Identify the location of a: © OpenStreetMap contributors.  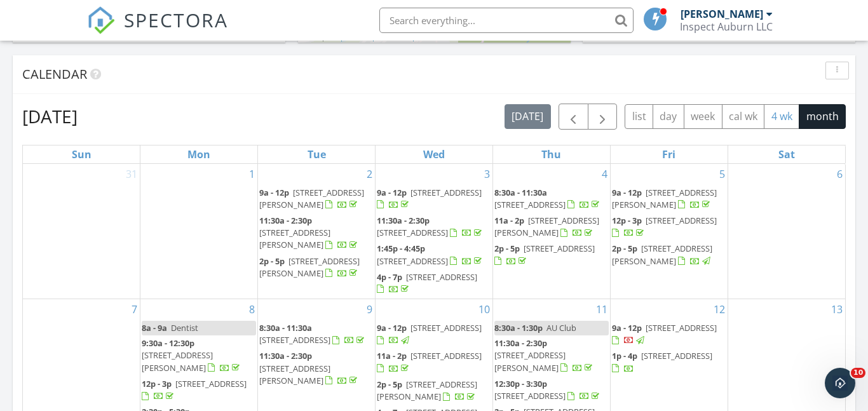
(407, 37).